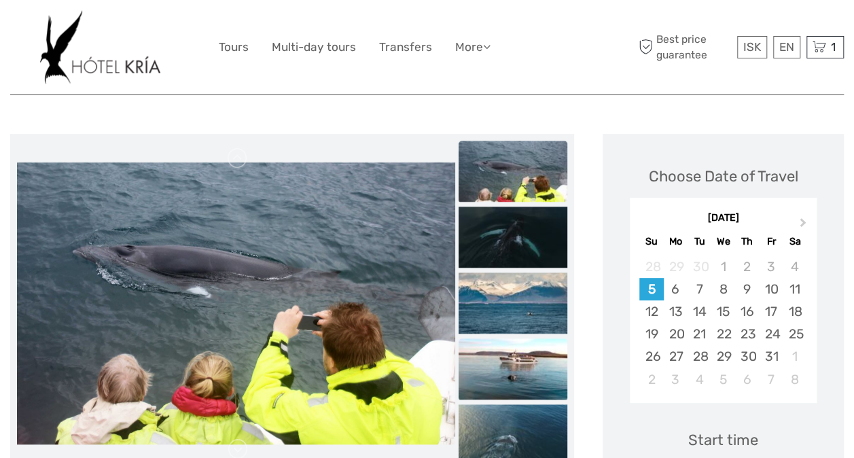 This screenshot has height=458, width=854. Describe the element at coordinates (100, 47) in the screenshot. I see `img: 532-e91e591f-ac1d-45f7-9962-d0f146f45aa0_logo_big.jpg` at that location.